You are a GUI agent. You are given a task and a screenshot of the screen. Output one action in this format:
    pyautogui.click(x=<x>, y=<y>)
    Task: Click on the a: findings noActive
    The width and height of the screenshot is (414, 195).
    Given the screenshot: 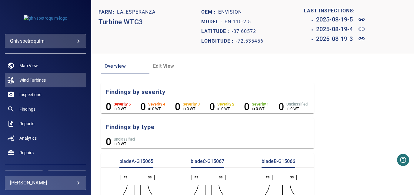 What is the action you would take?
    pyautogui.click(x=45, y=109)
    